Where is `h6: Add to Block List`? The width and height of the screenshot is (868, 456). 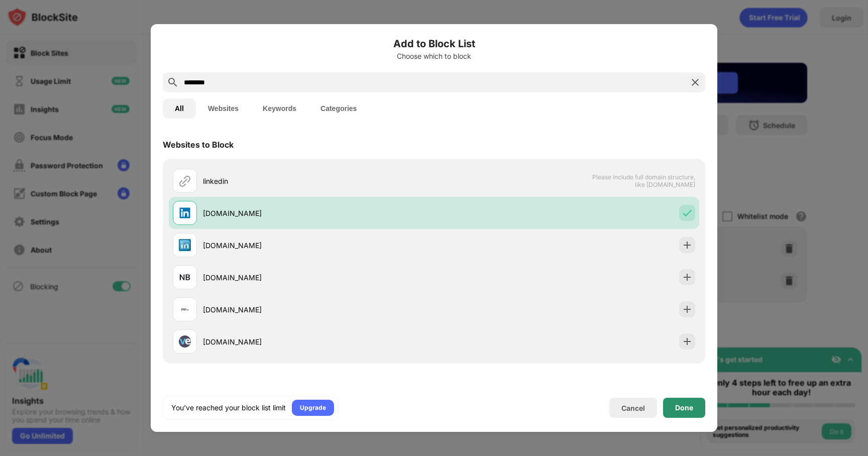
h6: Add to Block List is located at coordinates (434, 44).